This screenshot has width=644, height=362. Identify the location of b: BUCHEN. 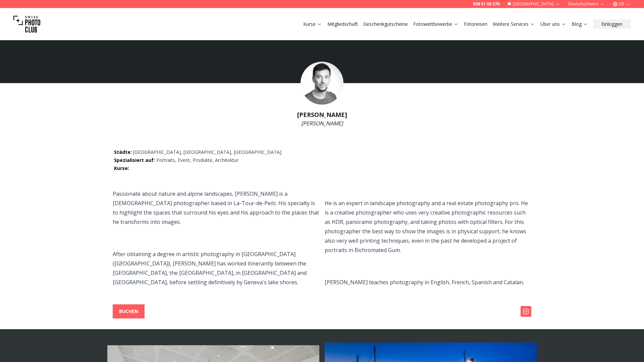
(128, 312).